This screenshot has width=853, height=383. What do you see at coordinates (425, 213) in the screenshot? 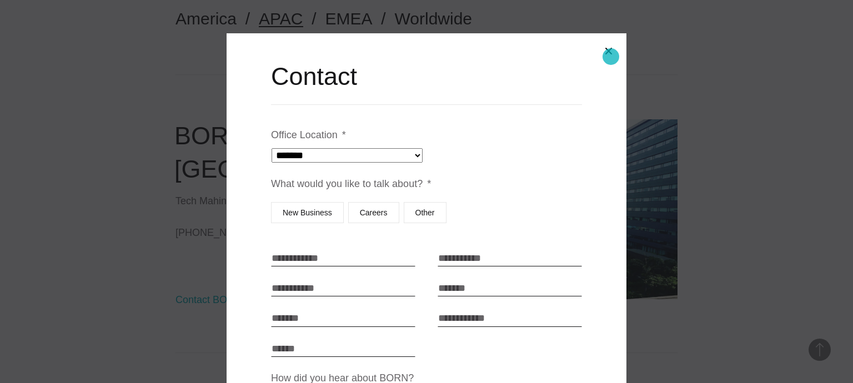
I see `label: Other` at bounding box center [425, 213].